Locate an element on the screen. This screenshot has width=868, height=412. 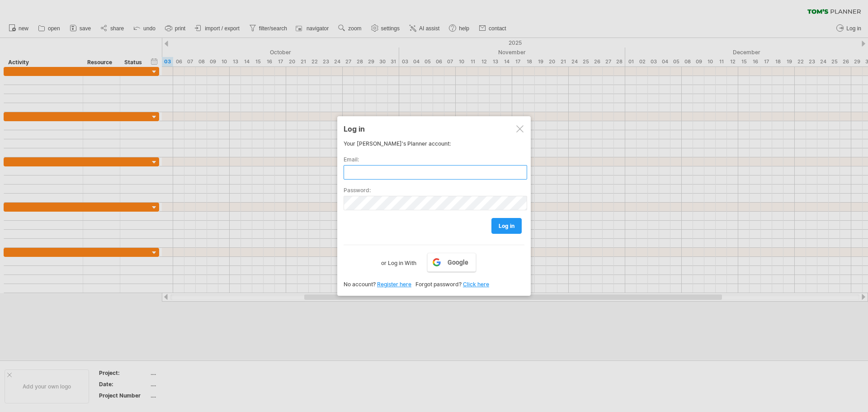
span: Google is located at coordinates (458, 262).